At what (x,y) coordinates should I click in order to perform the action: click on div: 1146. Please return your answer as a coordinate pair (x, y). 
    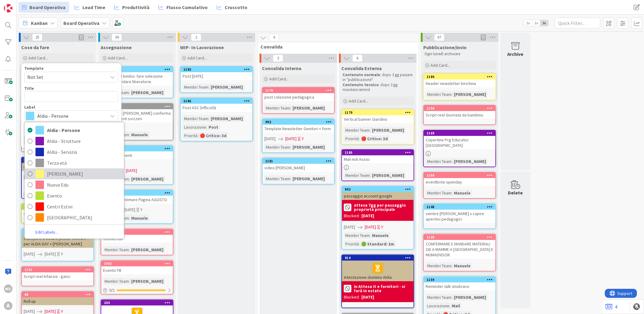
    Looking at the image, I should click on (137, 70).